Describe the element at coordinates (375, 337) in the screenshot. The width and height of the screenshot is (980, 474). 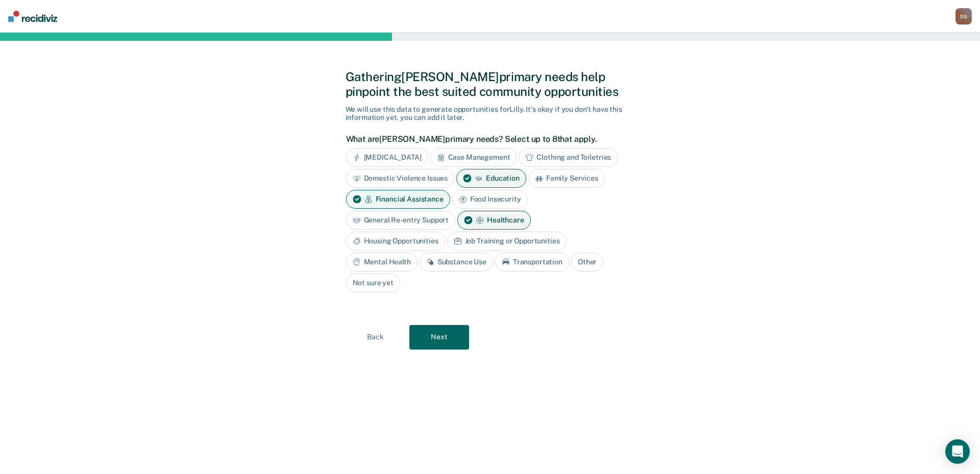
I see `button: Back` at that location.